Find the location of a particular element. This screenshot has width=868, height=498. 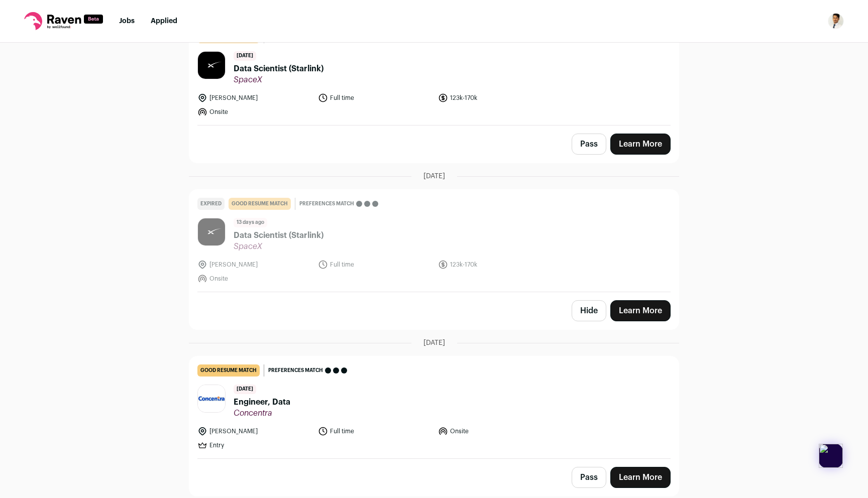

span: Engineer, Data is located at coordinates (262, 402).